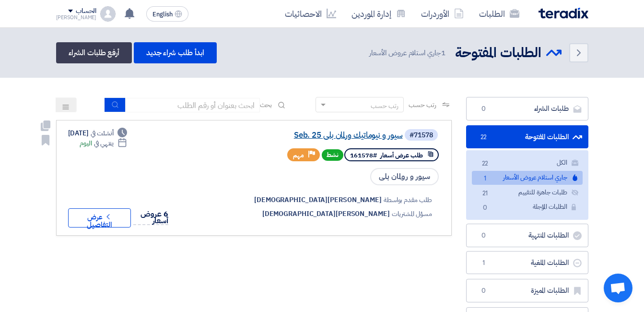 The image size is (644, 312). What do you see at coordinates (310, 13) in the screenshot?
I see `a: الاحصائيات` at bounding box center [310, 13].